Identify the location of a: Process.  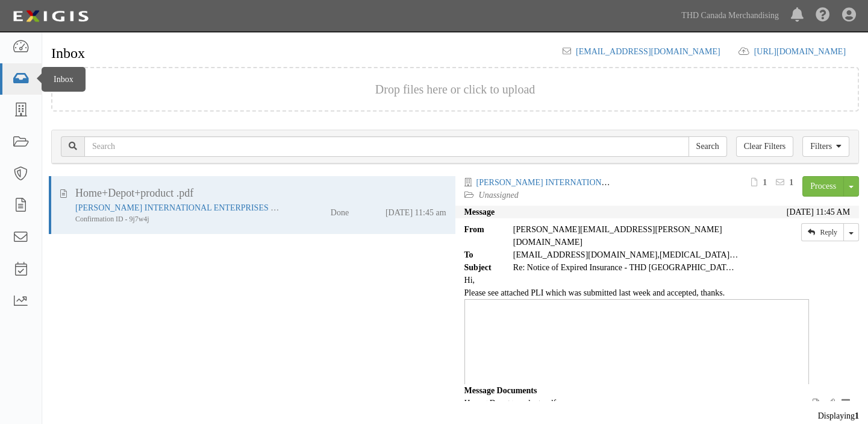
(822, 186).